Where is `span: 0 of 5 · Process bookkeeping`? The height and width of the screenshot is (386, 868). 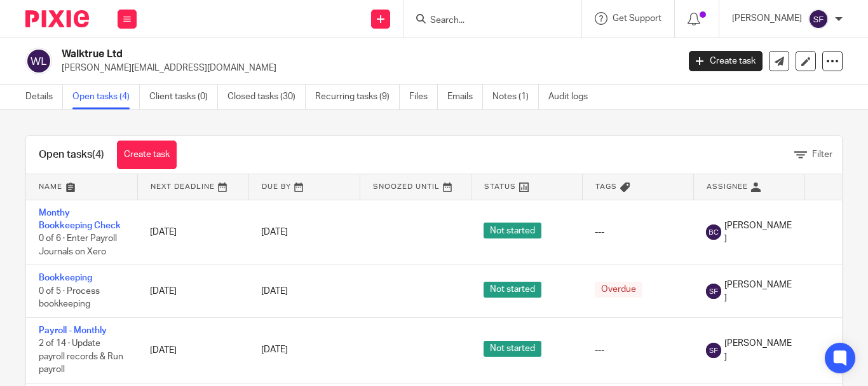 span: 0 of 5 · Process bookkeeping is located at coordinates (69, 298).